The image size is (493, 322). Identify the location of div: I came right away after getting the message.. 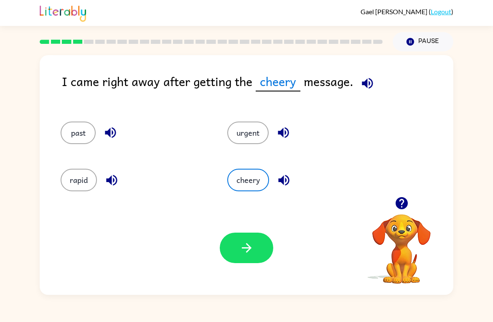
(257, 88).